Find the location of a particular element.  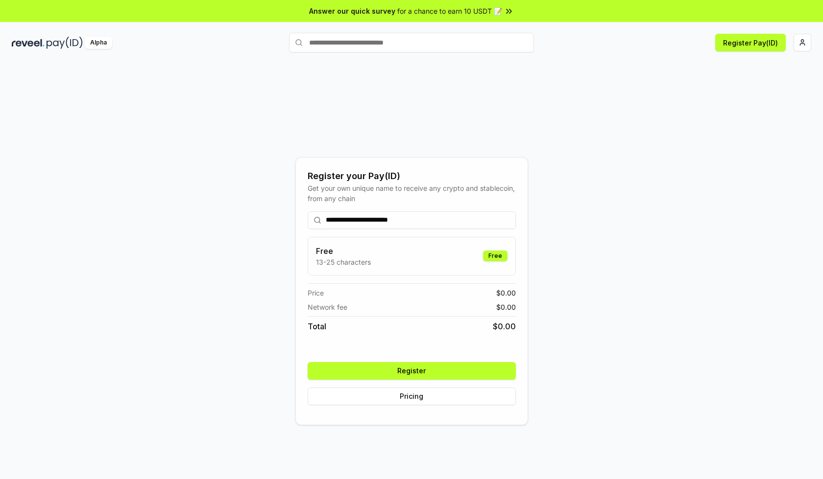

span: Total is located at coordinates (317, 327).